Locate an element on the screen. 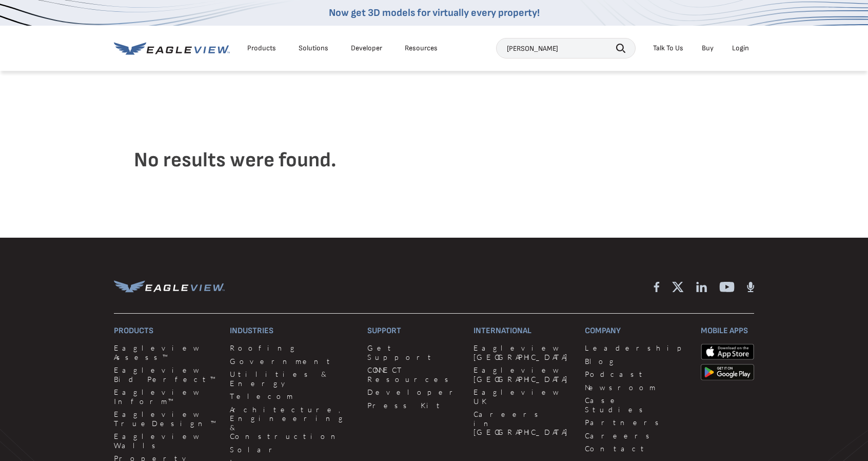 The image size is (868, 461). h3: Company is located at coordinates (637, 331).